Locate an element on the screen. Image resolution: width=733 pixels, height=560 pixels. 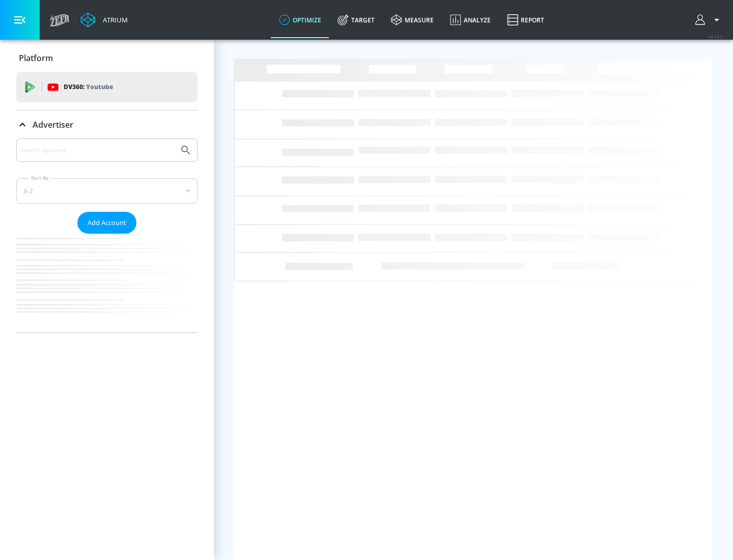
p: Advertiser is located at coordinates (53, 125).